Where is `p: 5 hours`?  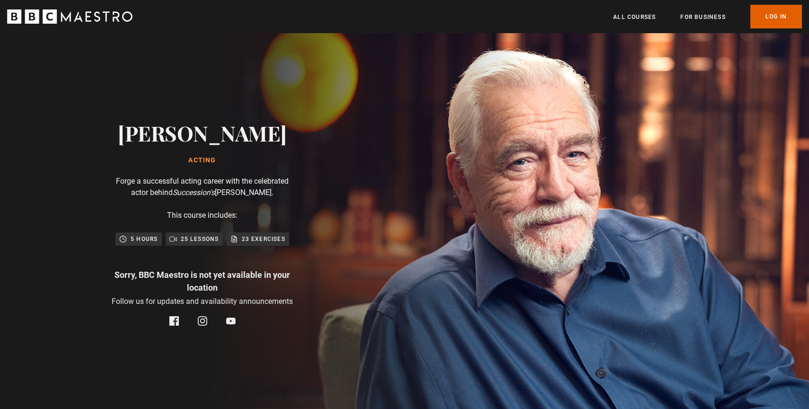
p: 5 hours is located at coordinates (144, 239).